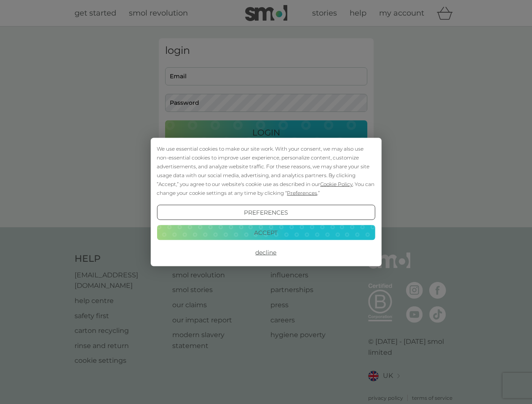 The image size is (532, 404). What do you see at coordinates (336, 184) in the screenshot?
I see `span: Cookie Policy` at bounding box center [336, 184].